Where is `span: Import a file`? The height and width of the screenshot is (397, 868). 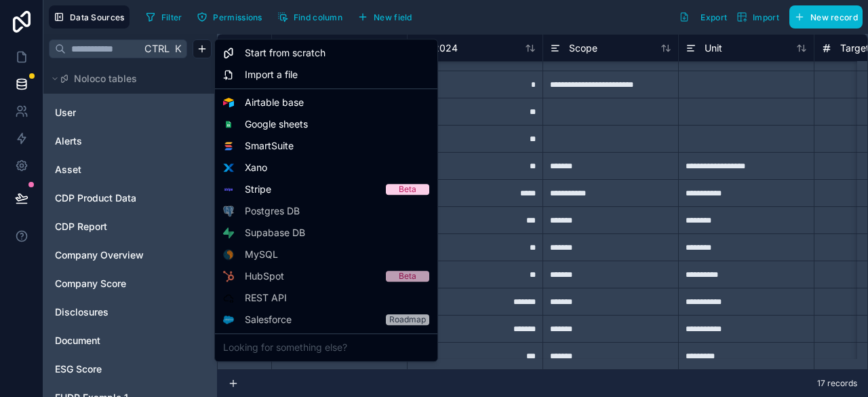
span: Import a file is located at coordinates (271, 75).